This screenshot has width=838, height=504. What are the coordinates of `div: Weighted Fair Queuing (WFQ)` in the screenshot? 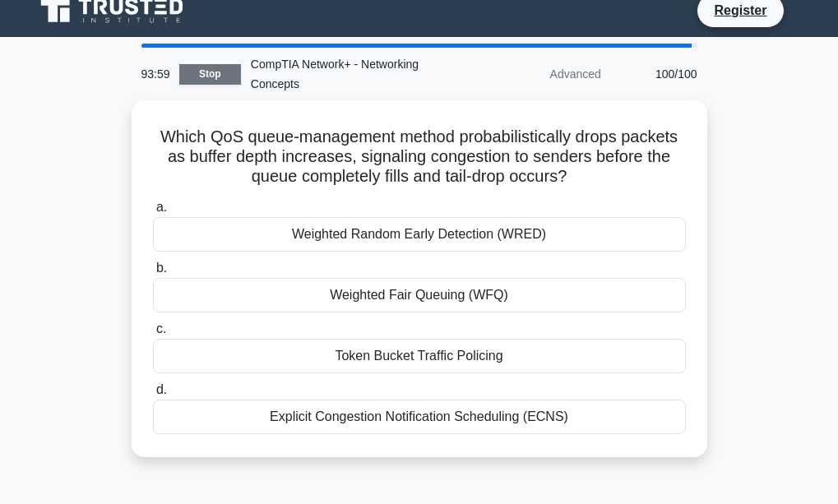 It's located at (419, 295).